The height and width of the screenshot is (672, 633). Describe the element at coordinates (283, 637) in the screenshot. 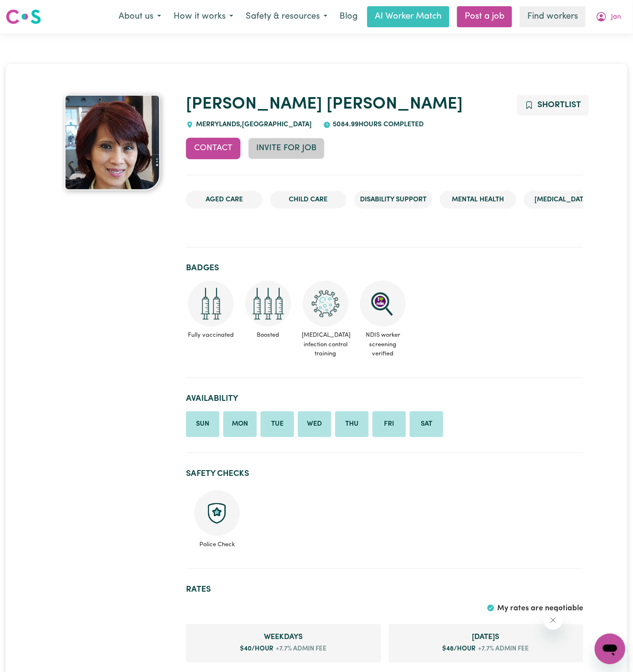

I see `span: Weekday rate` at that location.